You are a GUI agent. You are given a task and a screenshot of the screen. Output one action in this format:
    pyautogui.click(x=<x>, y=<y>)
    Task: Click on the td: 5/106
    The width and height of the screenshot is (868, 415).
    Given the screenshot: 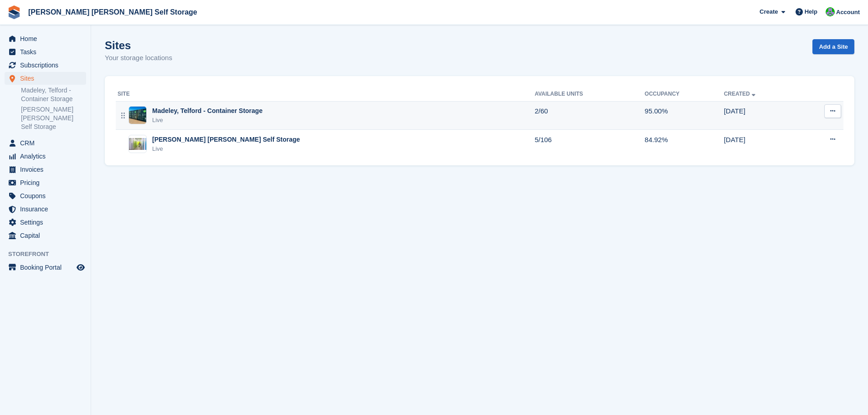 What is the action you would take?
    pyautogui.click(x=589, y=143)
    